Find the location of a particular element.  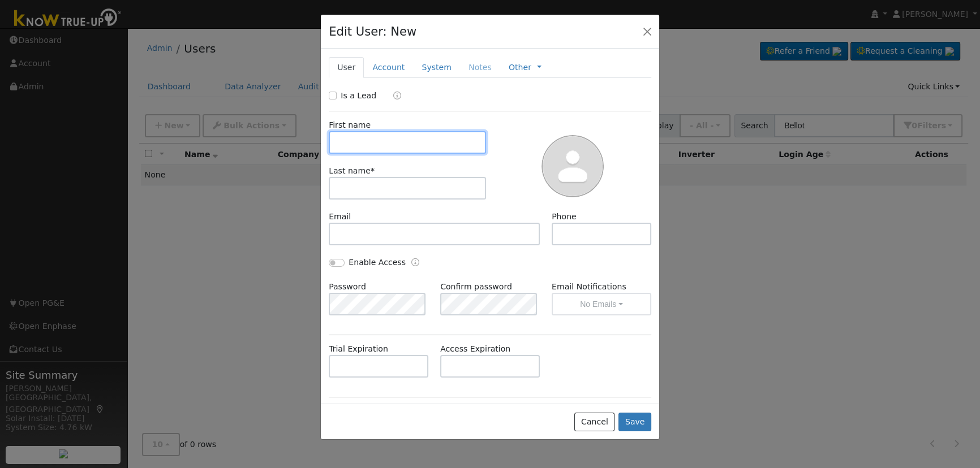

a: User is located at coordinates (346, 67).